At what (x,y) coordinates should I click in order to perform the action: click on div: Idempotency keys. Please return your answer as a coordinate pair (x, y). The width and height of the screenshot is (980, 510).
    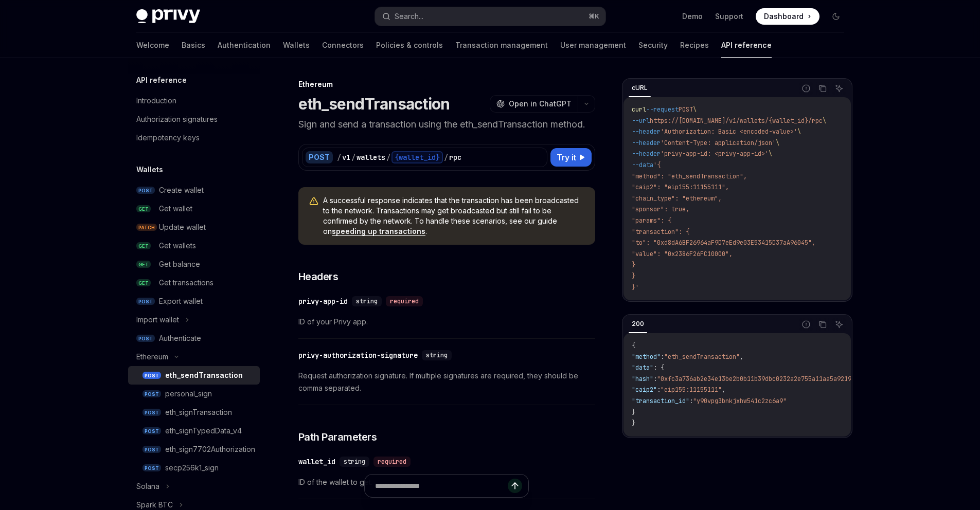
    Looking at the image, I should click on (168, 138).